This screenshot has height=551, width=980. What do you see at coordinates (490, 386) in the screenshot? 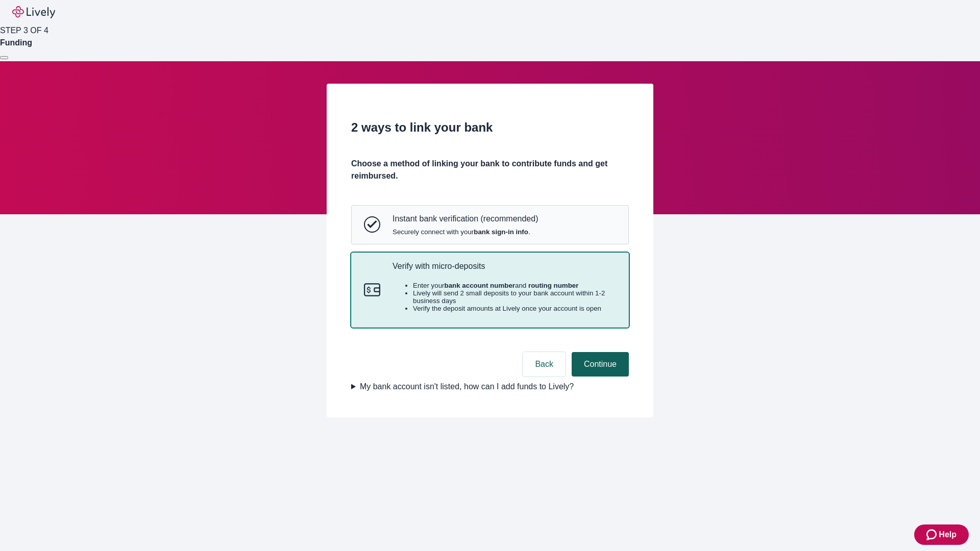
I see `summary: My bank account isn't listed, how can I add funds to Lively?` at bounding box center [490, 386].